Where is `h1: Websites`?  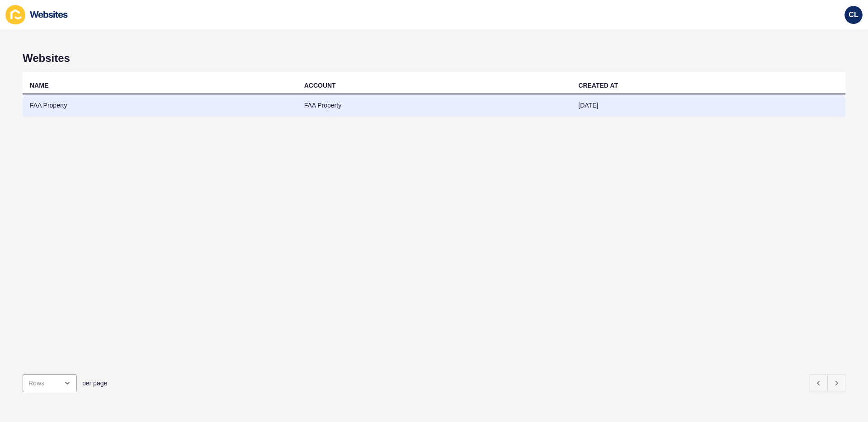
h1: Websites is located at coordinates (434, 58).